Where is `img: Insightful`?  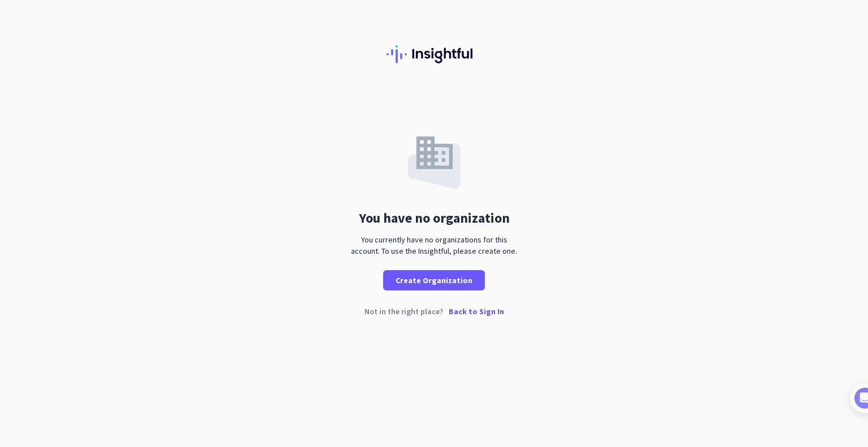 img: Insightful is located at coordinates (434, 54).